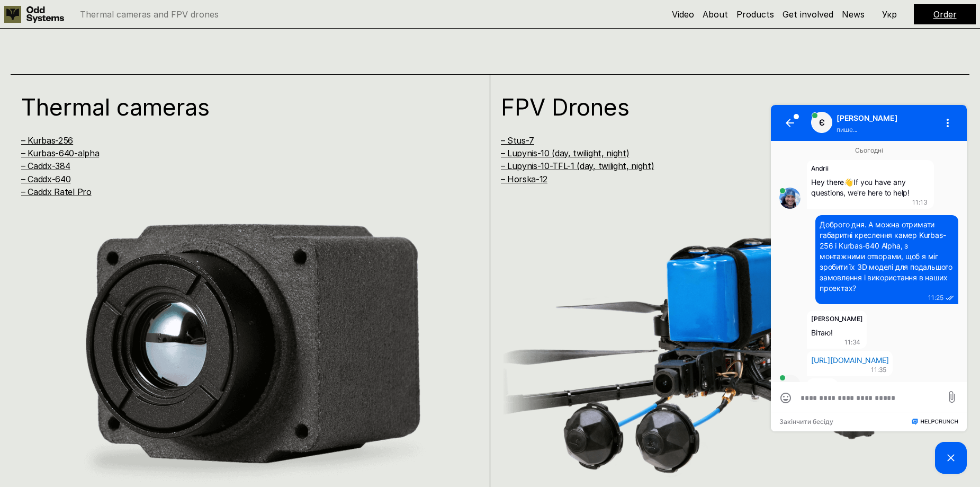 The height and width of the screenshot is (487, 980). Describe the element at coordinates (22, 21) in the screenshot. I see `button: 1` at that location.